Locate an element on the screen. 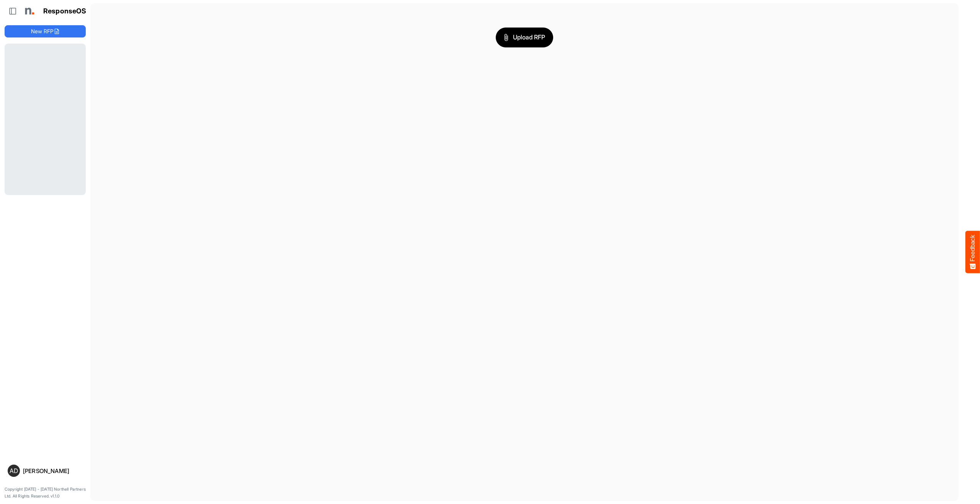  div: Loading... is located at coordinates (45, 119).